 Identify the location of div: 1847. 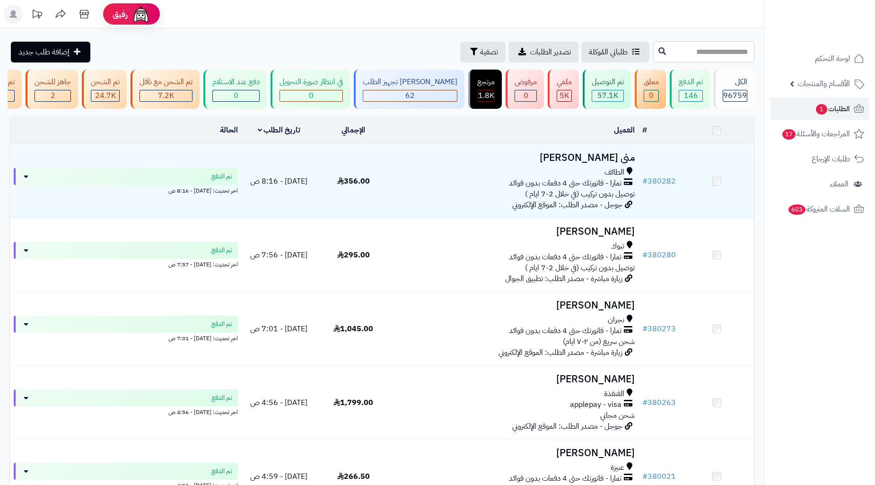
(486, 96).